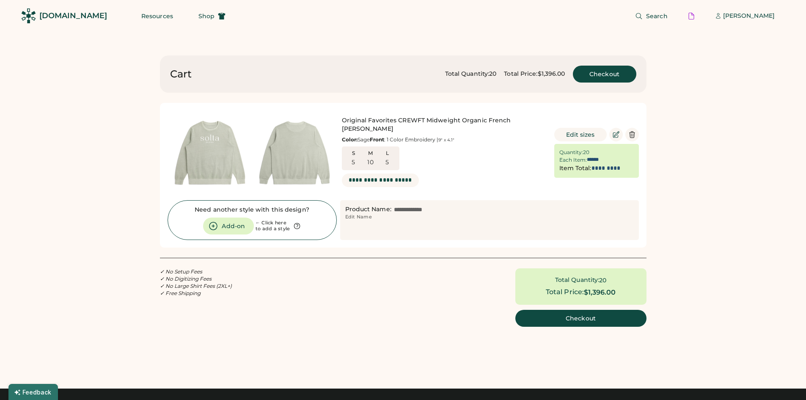 This screenshot has width=806, height=400. Describe the element at coordinates (571, 152) in the screenshot. I see `div: Quantity:` at that location.